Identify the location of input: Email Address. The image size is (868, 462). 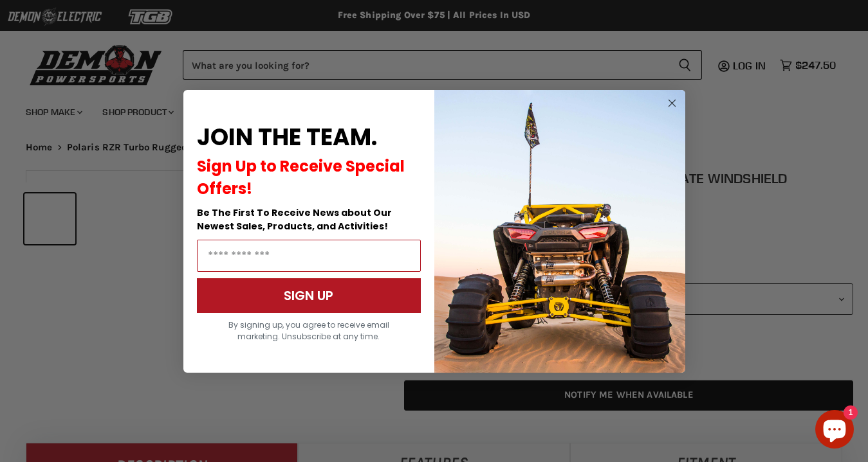
(309, 256).